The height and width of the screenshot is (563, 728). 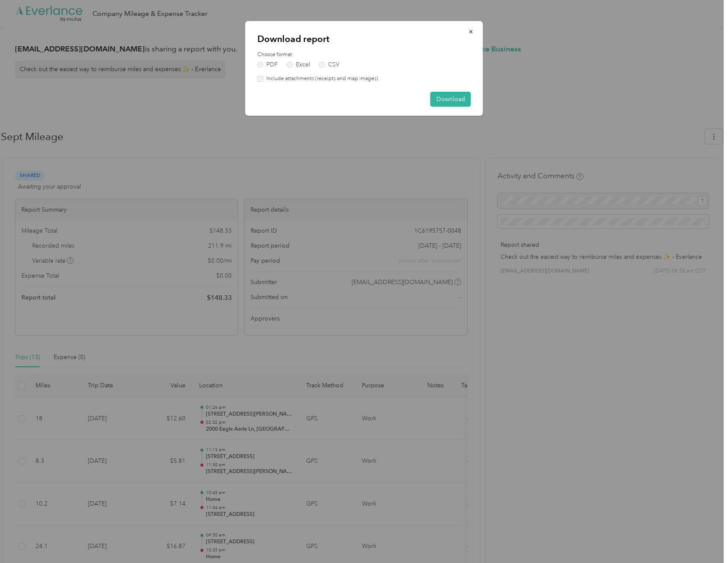 What do you see at coordinates (364, 55) in the screenshot?
I see `label: Choose format` at bounding box center [364, 55].